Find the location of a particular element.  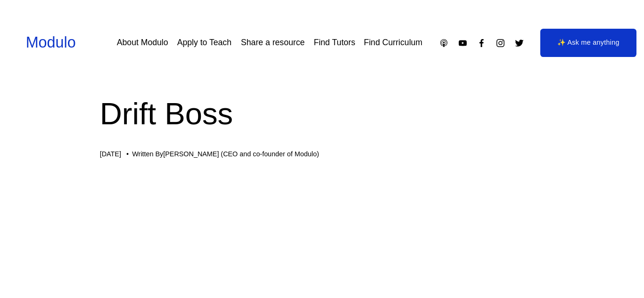

a: Find Tutors is located at coordinates (334, 42).